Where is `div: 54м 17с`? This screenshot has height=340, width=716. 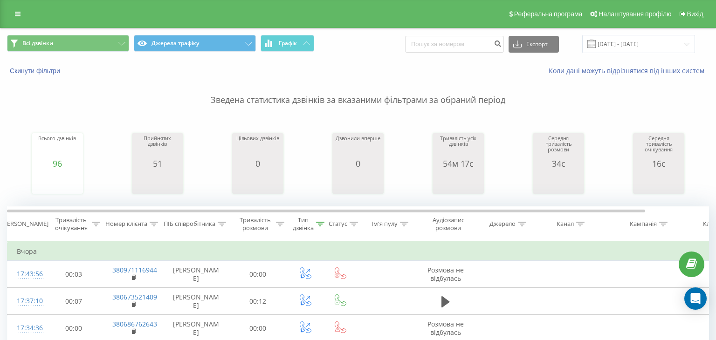
div: 54м 17с is located at coordinates (458, 164).